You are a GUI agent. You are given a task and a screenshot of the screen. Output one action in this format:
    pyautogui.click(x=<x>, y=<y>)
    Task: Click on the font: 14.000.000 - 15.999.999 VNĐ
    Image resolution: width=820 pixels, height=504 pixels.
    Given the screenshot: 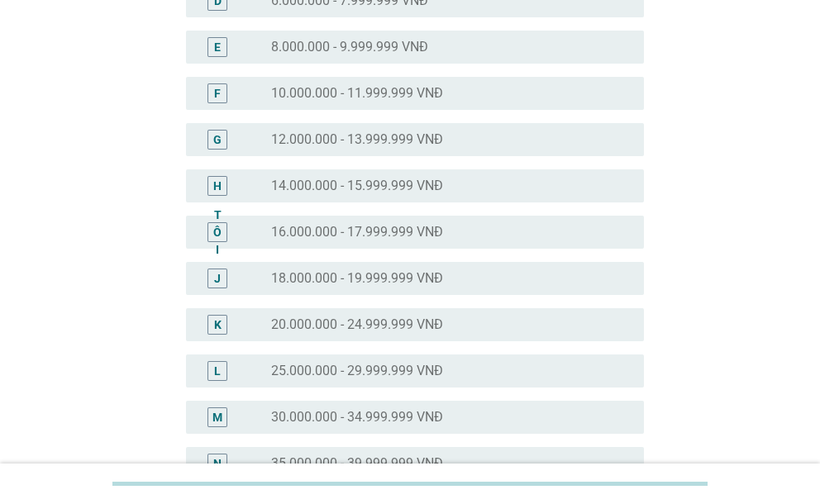 What is the action you would take?
    pyautogui.click(x=357, y=185)
    